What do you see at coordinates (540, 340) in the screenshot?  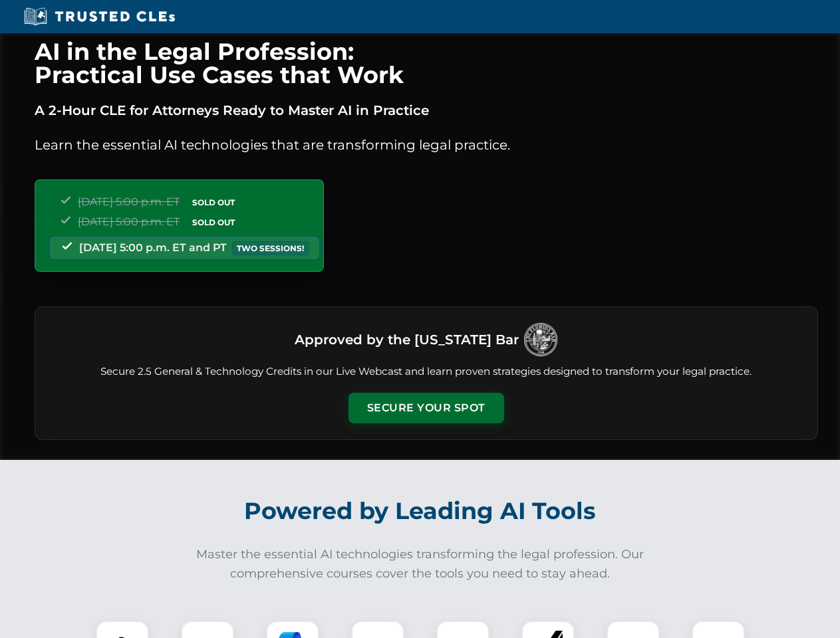 I see `img: Logo` at bounding box center [540, 340].